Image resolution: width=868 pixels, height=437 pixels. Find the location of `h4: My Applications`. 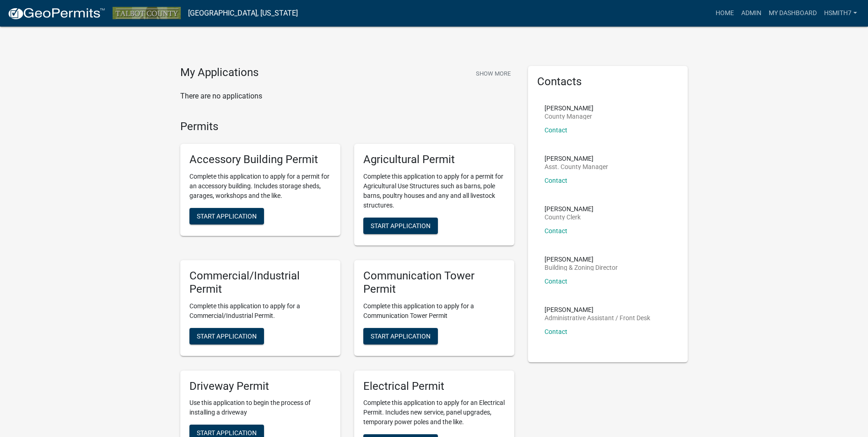

h4: My Applications is located at coordinates (219, 73).